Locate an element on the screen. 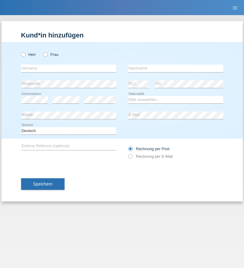 Image resolution: width=244 pixels, height=268 pixels. span: Speichern is located at coordinates (43, 184).